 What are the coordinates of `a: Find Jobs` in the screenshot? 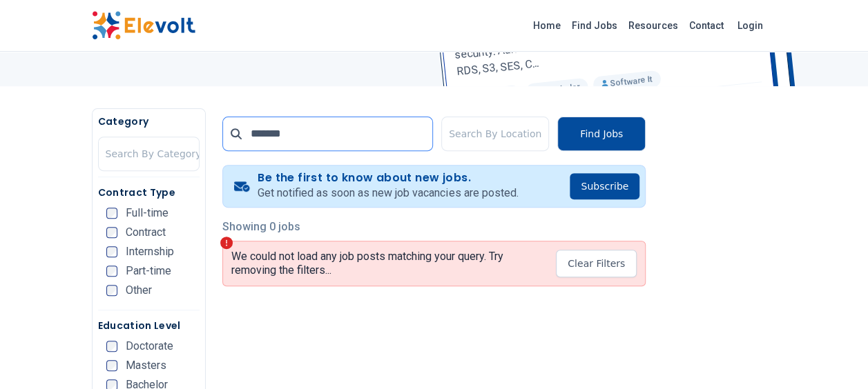 It's located at (595, 26).